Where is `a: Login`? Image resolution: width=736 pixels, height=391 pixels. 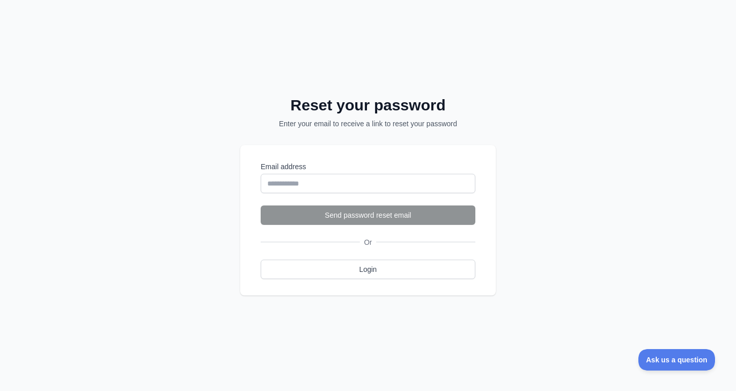 a: Login is located at coordinates (368, 269).